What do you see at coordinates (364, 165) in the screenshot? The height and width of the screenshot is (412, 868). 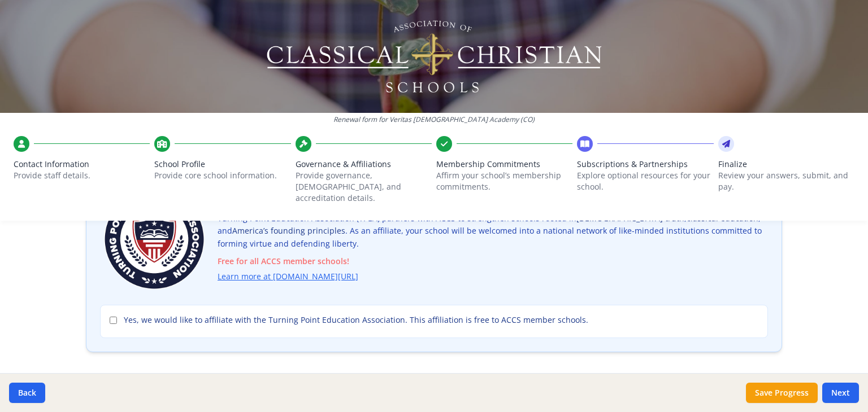 I see `span: Governance & Affiliations` at bounding box center [364, 165].